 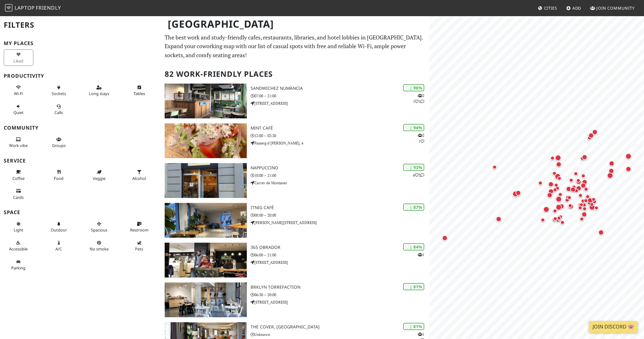 What do you see at coordinates (80, 128) in the screenshot?
I see `h3: Community` at bounding box center [80, 128].